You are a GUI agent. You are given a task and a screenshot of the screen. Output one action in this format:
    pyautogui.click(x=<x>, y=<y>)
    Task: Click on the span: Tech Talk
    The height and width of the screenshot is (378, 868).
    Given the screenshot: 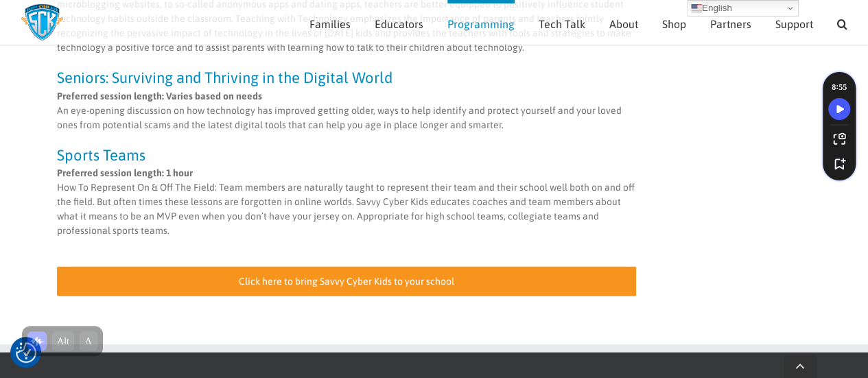 What is the action you would take?
    pyautogui.click(x=562, y=24)
    